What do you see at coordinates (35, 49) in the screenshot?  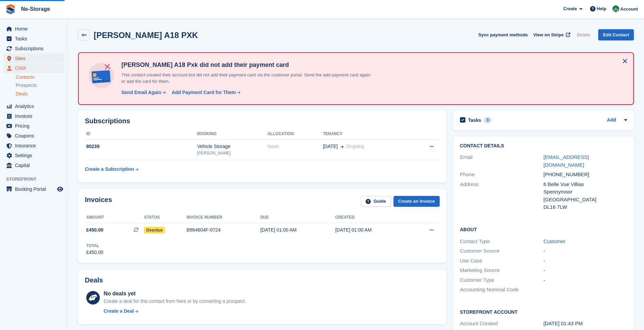 I see `span: Subscriptions` at bounding box center [35, 49].